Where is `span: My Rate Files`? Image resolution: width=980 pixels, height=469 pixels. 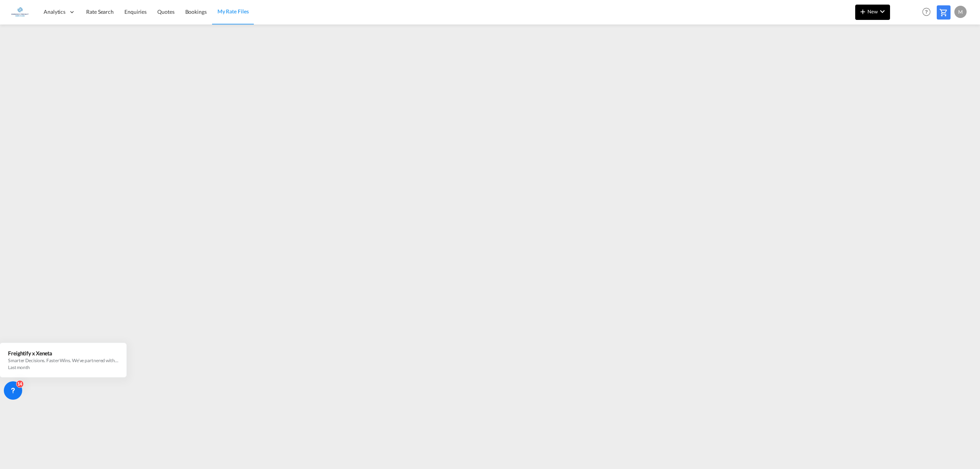 span: My Rate Files is located at coordinates (233, 11).